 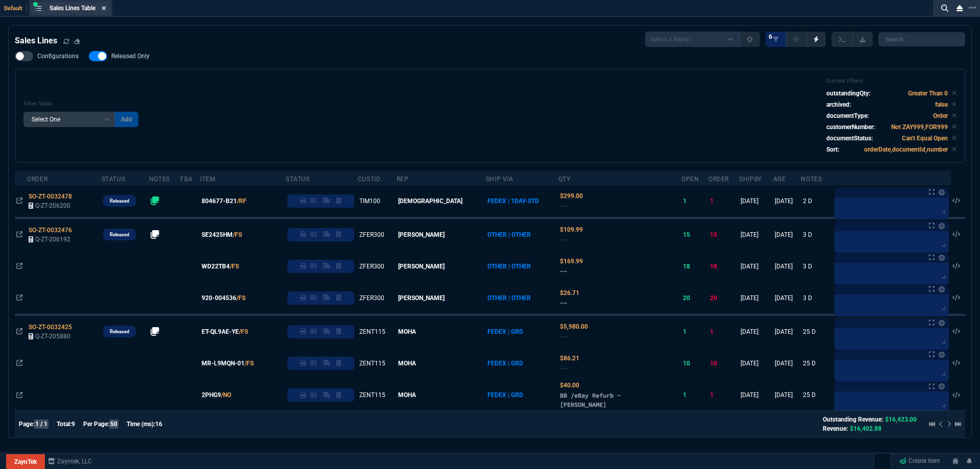 What do you see at coordinates (847, 116) in the screenshot?
I see `p: documentType:` at bounding box center [847, 116].